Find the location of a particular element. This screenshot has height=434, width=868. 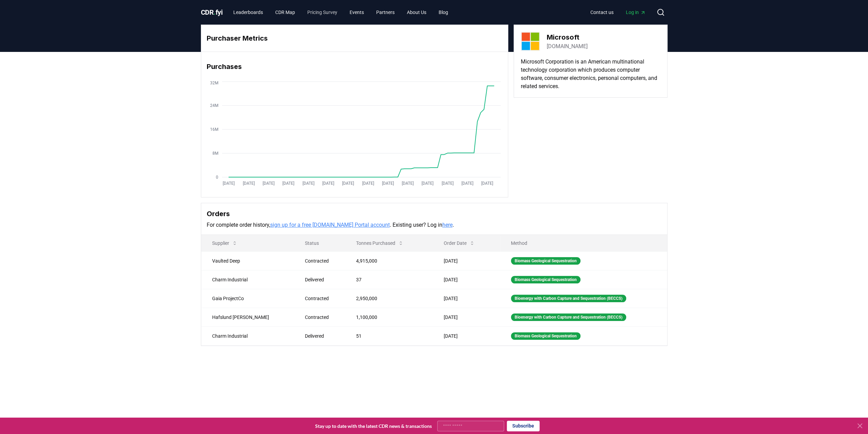

p: Microsoft Corporation is an American multinational technology corporation which produces computer... is located at coordinates (591, 74).